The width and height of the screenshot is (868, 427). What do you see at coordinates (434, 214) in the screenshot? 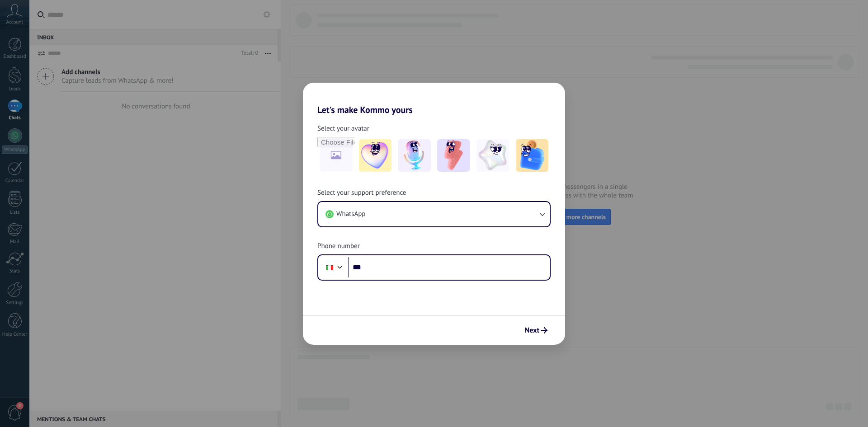
I see `button: WhatsApp` at bounding box center [434, 214].